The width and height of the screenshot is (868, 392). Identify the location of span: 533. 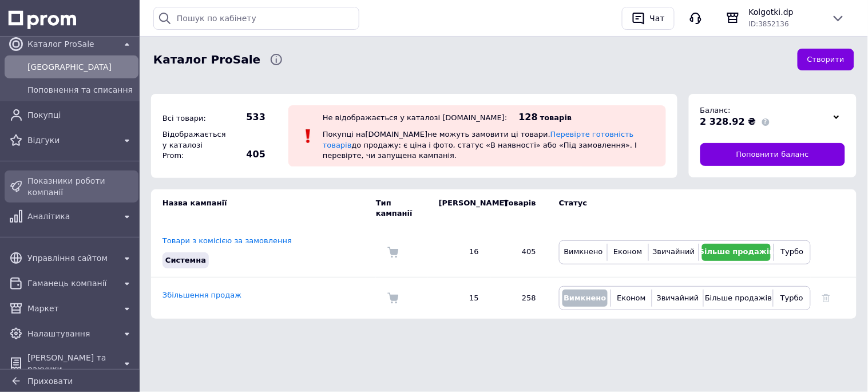
(245, 117).